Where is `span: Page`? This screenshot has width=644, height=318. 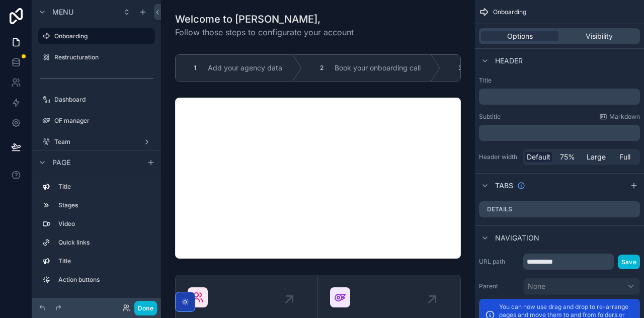
span: Page is located at coordinates (61, 163).